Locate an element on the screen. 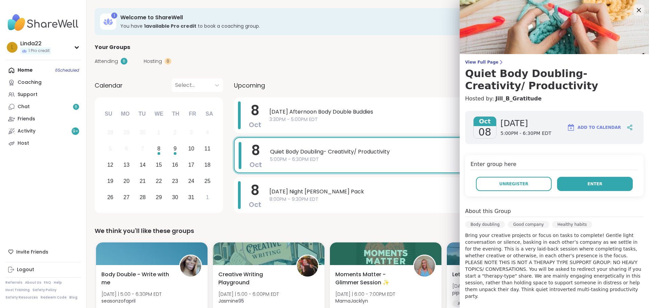 This screenshot has width=649, height=308. span: Moments Matter - Glimmer Session ✨ is located at coordinates (370, 278).